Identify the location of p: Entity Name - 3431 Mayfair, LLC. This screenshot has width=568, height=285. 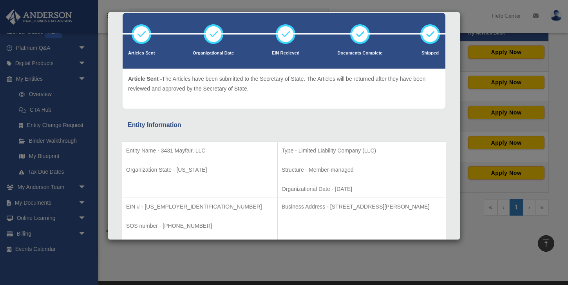
(200, 150).